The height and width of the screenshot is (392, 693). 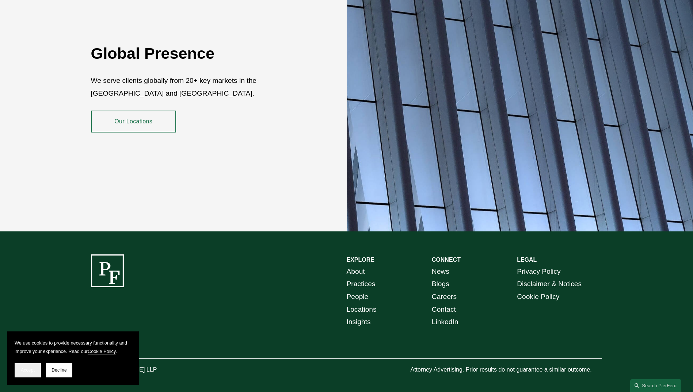 What do you see at coordinates (73, 358) in the screenshot?
I see `section: Cookie banner` at bounding box center [73, 358].